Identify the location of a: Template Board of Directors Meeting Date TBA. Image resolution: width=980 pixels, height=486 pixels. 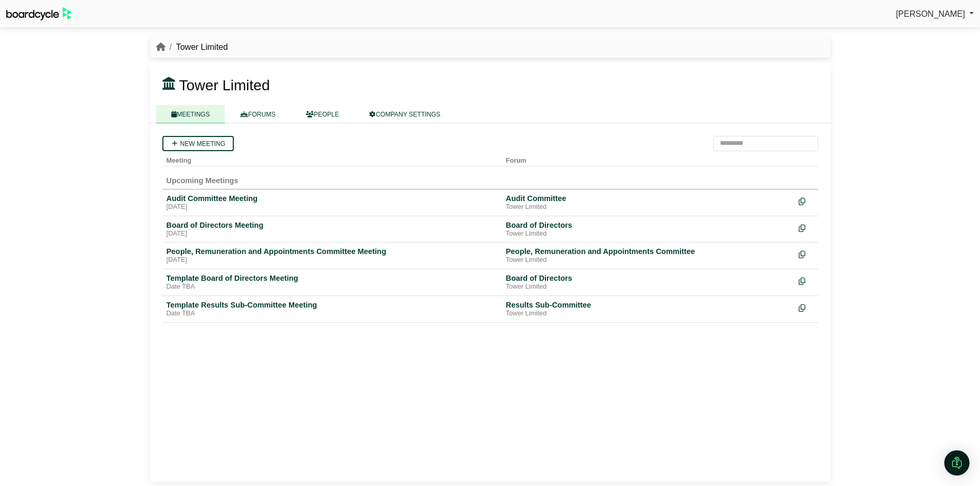
(332, 282).